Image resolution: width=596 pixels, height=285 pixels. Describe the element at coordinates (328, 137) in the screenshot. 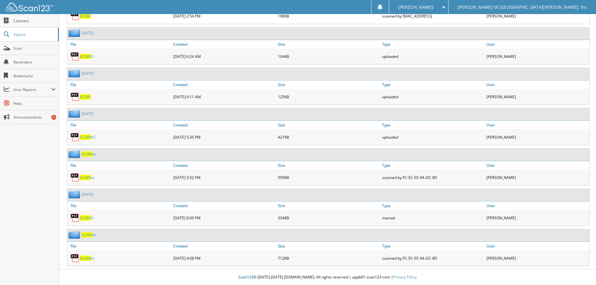

I see `div: 421KB` at that location.